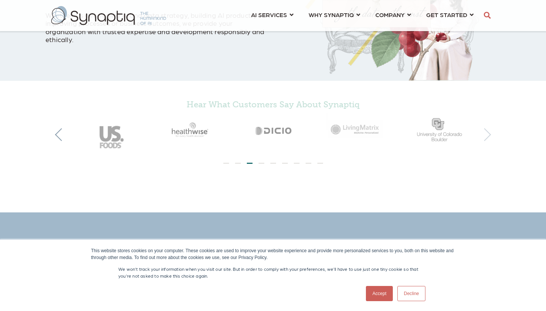 This screenshot has width=546, height=311. Describe the element at coordinates (356, 128) in the screenshot. I see `img: Living Matrix` at that location.